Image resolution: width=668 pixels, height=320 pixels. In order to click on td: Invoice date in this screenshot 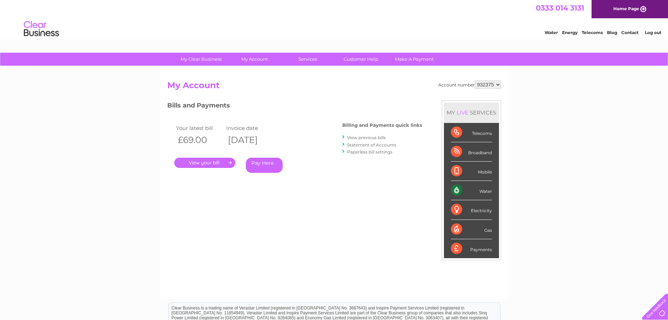, I will do `click(250, 128)`.